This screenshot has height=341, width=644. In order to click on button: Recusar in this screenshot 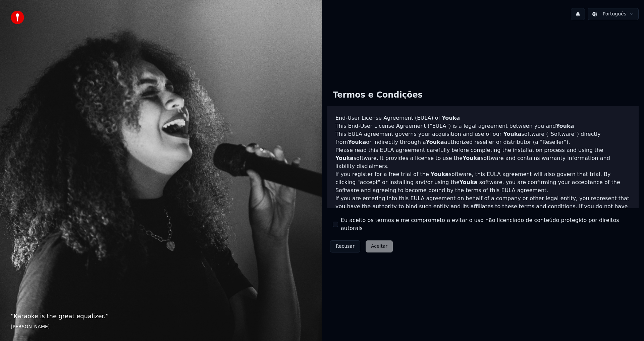, I will do `click(345, 246)`.